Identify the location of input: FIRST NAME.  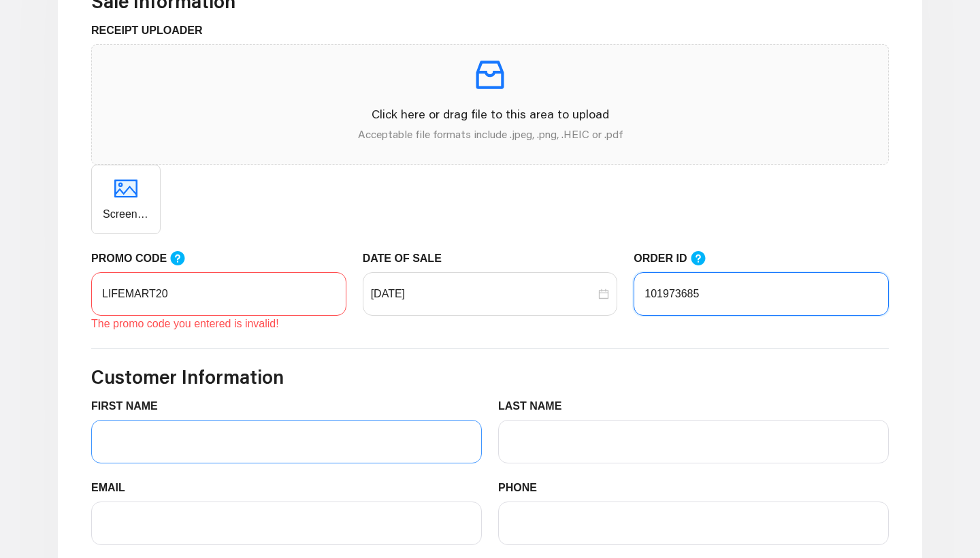
(287, 441).